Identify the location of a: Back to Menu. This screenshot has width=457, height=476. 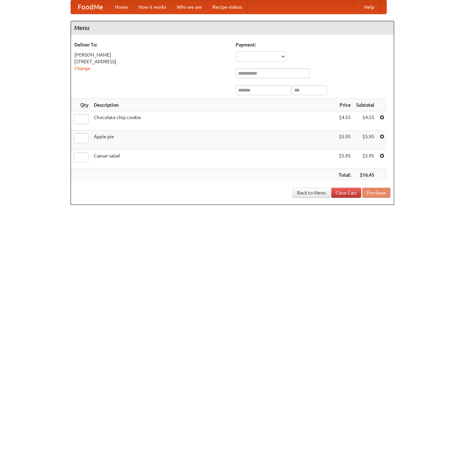
(311, 193).